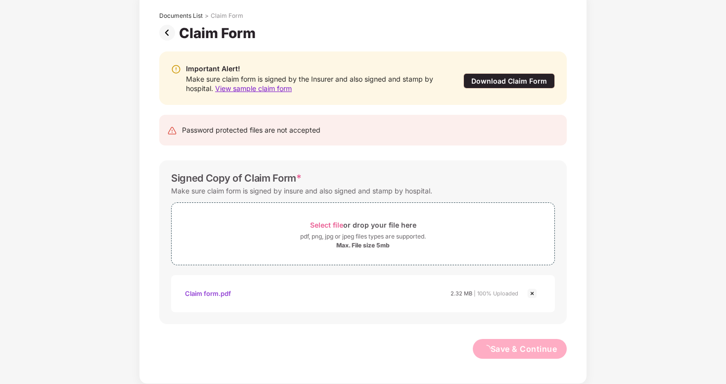 The height and width of the screenshot is (384, 726). Describe the element at coordinates (172, 131) in the screenshot. I see `img: svg+xml;base64,PHN2ZyB4bWxucz0iaHR0cDovL3d3dy53My5vcmcvMjAwMC9zdmciIHdpZHRoPSIyNCIgaGVpZ2h0PSIyNC...` at that location.